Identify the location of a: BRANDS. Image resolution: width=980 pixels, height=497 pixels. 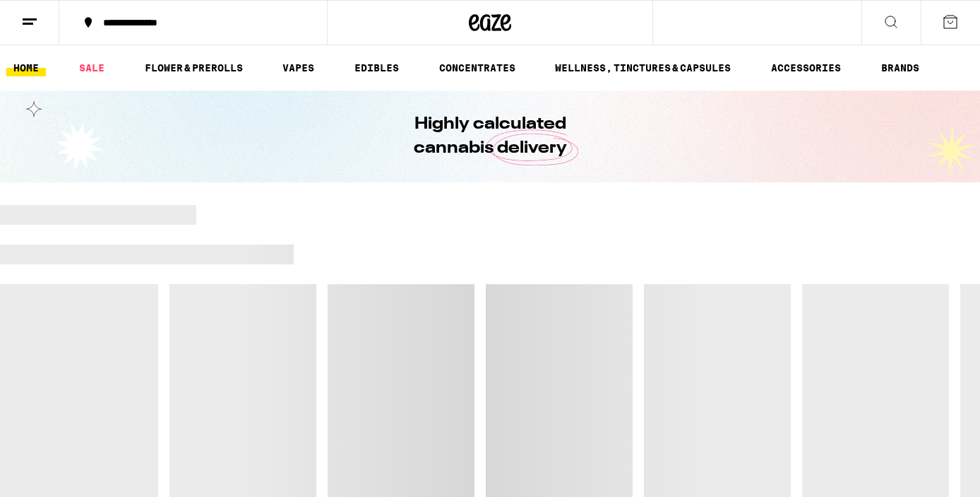
(900, 68).